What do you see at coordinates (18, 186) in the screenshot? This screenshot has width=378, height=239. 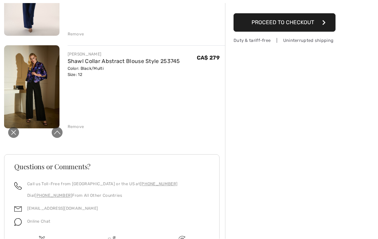 I see `img: call` at bounding box center [18, 186].